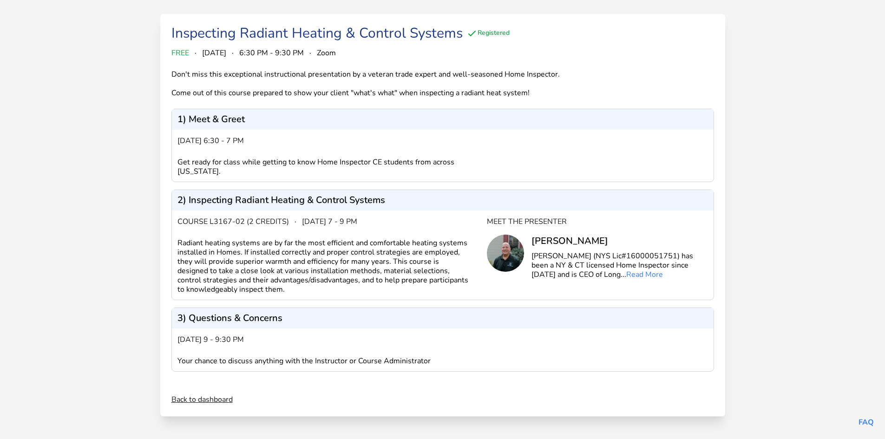 The height and width of the screenshot is (439, 885). What do you see at coordinates (866, 422) in the screenshot?
I see `a: FAQ` at bounding box center [866, 422].